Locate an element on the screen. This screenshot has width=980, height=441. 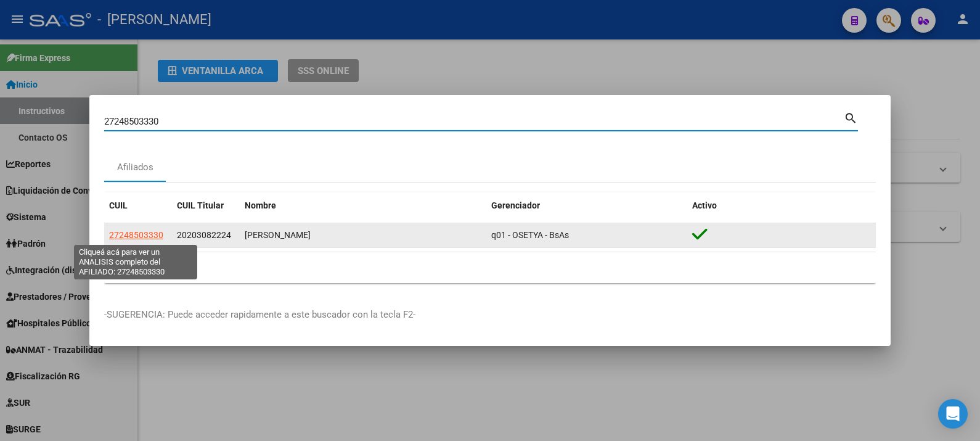
div: 1 total is located at coordinates (490, 268).